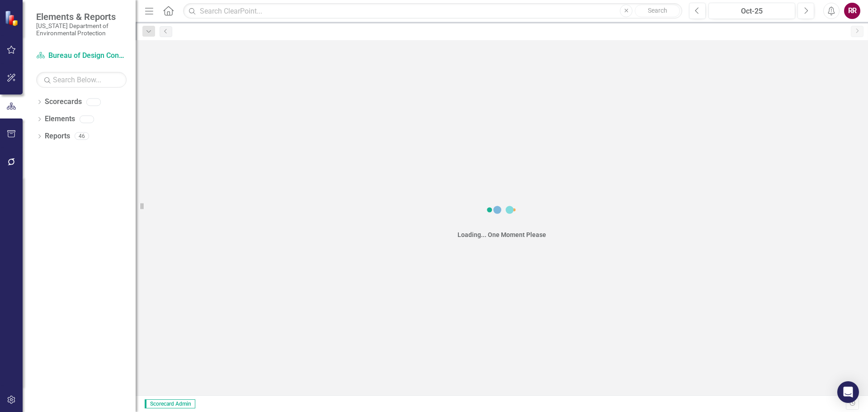 The height and width of the screenshot is (412, 868). Describe the element at coordinates (12, 18) in the screenshot. I see `img: ClearPoint Strategy` at that location.